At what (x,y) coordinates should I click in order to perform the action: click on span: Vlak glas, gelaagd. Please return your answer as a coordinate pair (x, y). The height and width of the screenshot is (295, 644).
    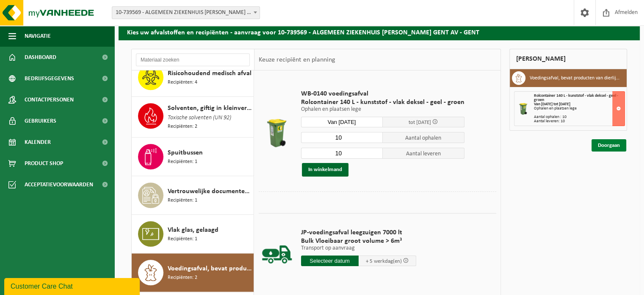
    Looking at the image, I should click on (193, 230).